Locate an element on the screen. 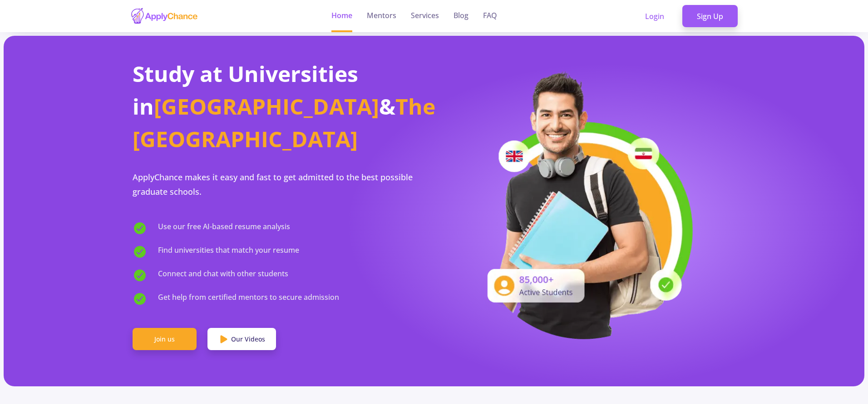 The image size is (868, 404). img: applychance logo is located at coordinates (164, 16).